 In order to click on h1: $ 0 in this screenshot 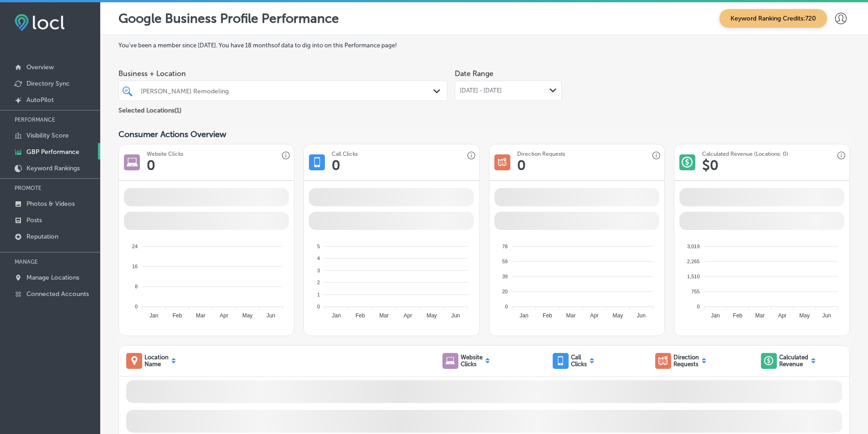, I will do `click(710, 165)`.